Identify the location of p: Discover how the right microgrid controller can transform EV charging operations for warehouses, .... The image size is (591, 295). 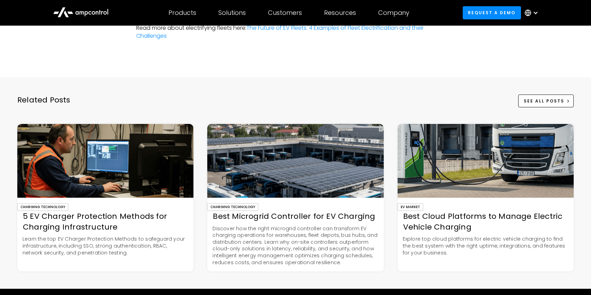
(295, 246).